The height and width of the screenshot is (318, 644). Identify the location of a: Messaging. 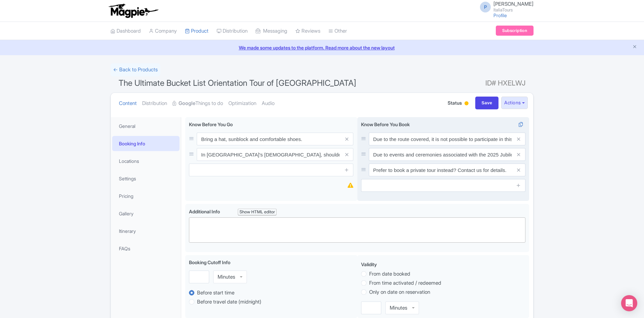
(271, 31).